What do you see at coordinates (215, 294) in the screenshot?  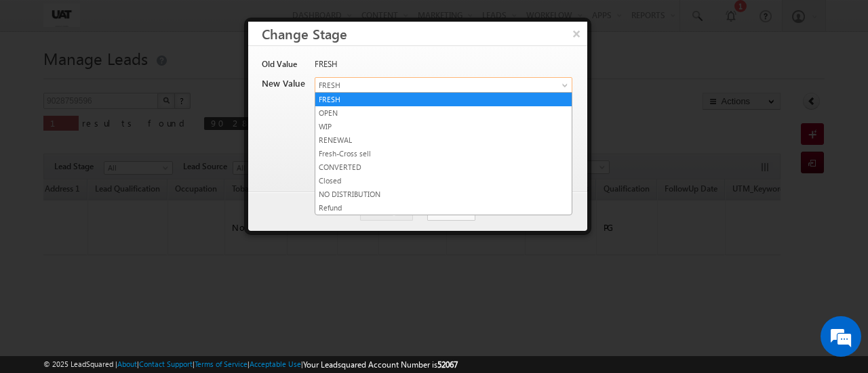 I see `em: Start Chat` at bounding box center [215, 294].